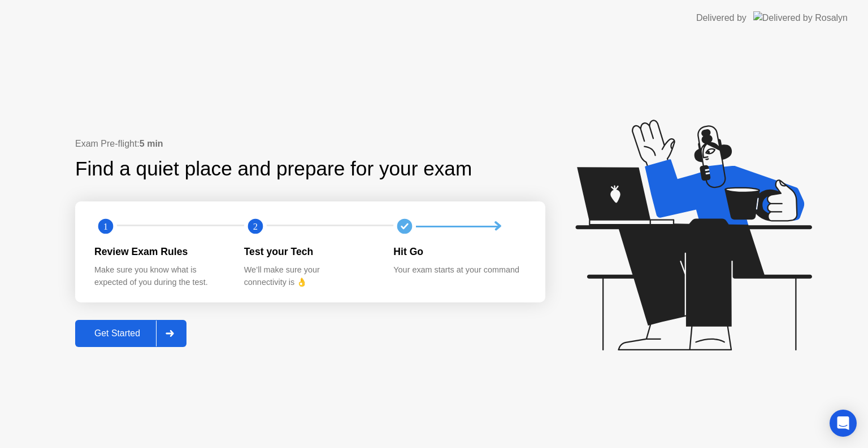  Describe the element at coordinates (151, 144) in the screenshot. I see `b: 5 min` at that location.